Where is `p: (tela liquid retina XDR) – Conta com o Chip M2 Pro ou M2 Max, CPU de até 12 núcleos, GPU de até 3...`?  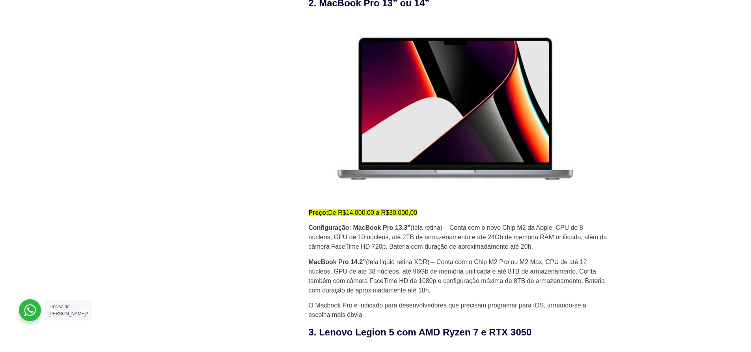 p: (tela liquid retina XDR) – Conta com o Chip M2 Pro ou M2 Max, CPU de até 12 núcleos, GPU de até 3... is located at coordinates (459, 276).